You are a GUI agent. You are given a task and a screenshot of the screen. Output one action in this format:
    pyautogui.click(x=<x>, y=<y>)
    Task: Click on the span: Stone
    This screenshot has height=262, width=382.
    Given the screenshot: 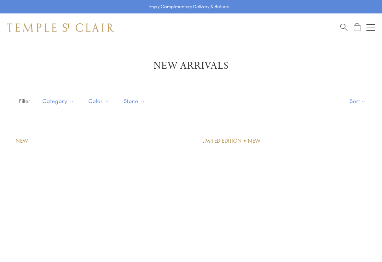 What is the action you would take?
    pyautogui.click(x=135, y=101)
    